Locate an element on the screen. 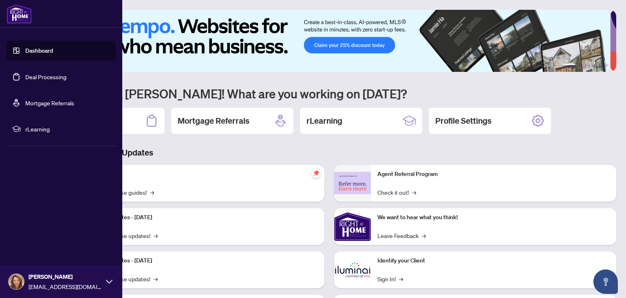 Image resolution: width=626 pixels, height=298 pixels. h2: Profile Settings is located at coordinates (463, 121).